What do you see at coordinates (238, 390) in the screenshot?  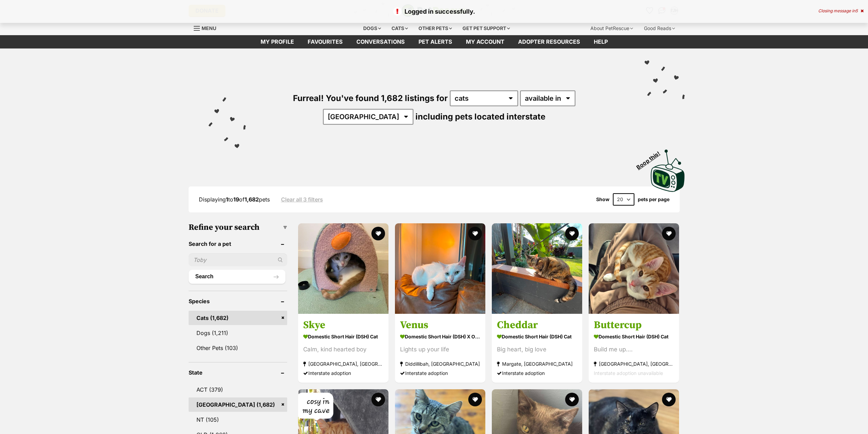 I see `a: ACT (379)` at bounding box center [238, 390].